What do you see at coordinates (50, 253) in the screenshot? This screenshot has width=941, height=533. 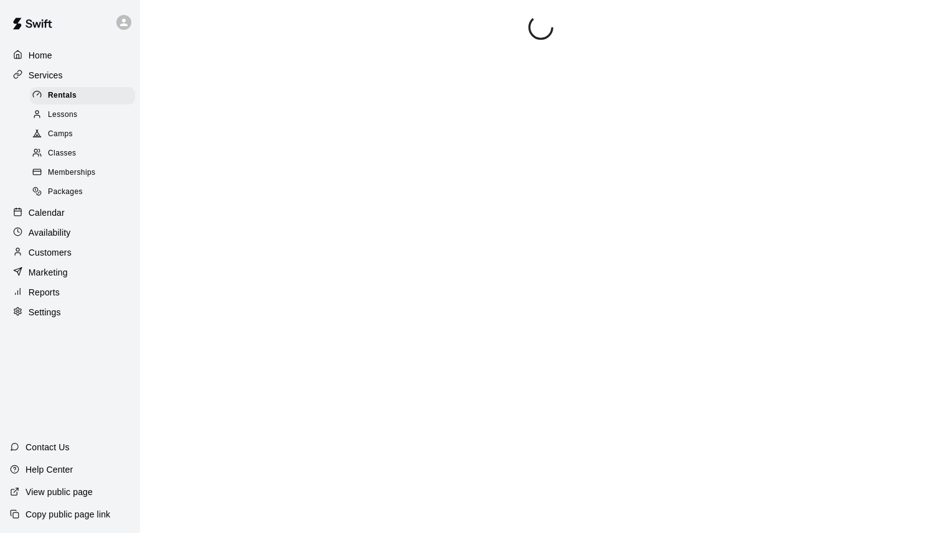 I see `p: Customers` at bounding box center [50, 253].